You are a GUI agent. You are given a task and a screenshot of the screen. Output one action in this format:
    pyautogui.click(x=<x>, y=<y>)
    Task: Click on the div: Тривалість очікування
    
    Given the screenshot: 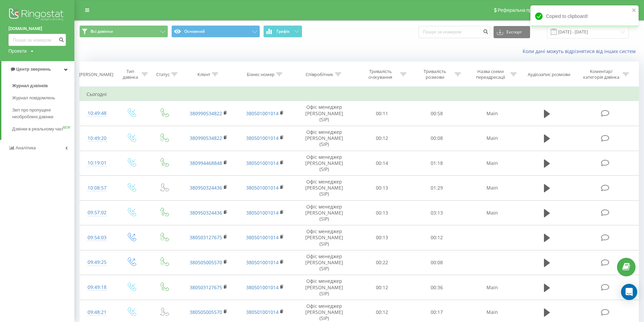 What is the action you would take?
    pyautogui.click(x=380, y=74)
    